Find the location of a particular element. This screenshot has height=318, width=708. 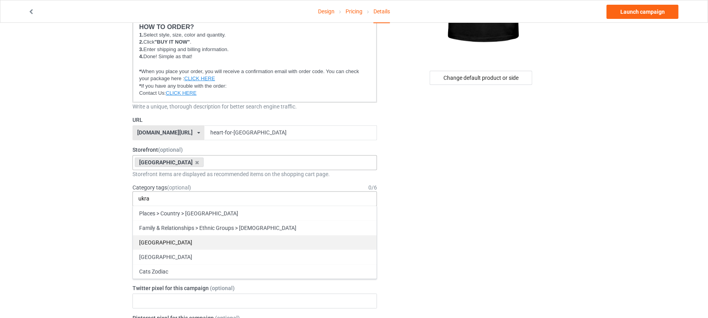

p: Select style, size, color and quantity. is located at coordinates (255, 35).